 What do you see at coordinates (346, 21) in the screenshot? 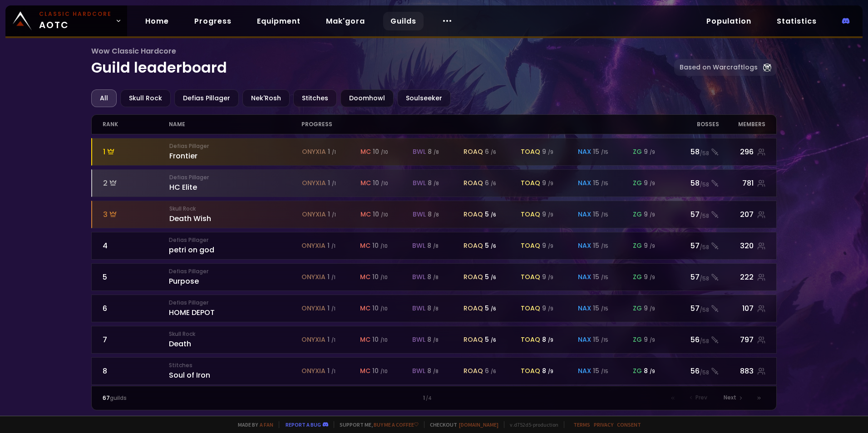
I see `a: Mak'gora` at bounding box center [346, 21].